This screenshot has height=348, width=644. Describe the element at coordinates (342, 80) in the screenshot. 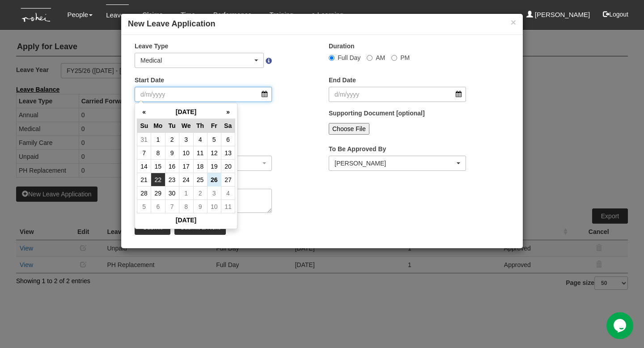

I see `label: End Date` at that location.